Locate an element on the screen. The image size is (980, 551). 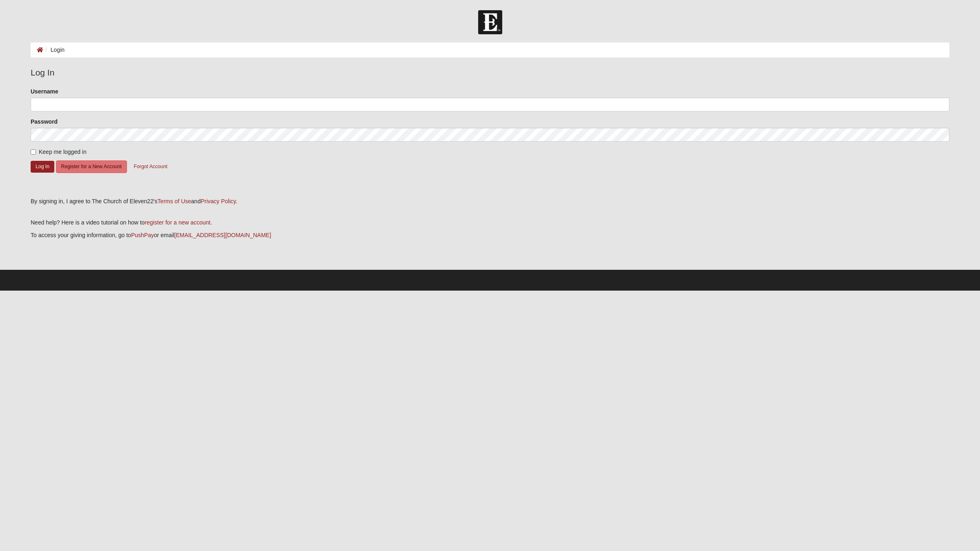
button: Forgot Account is located at coordinates (150, 166).